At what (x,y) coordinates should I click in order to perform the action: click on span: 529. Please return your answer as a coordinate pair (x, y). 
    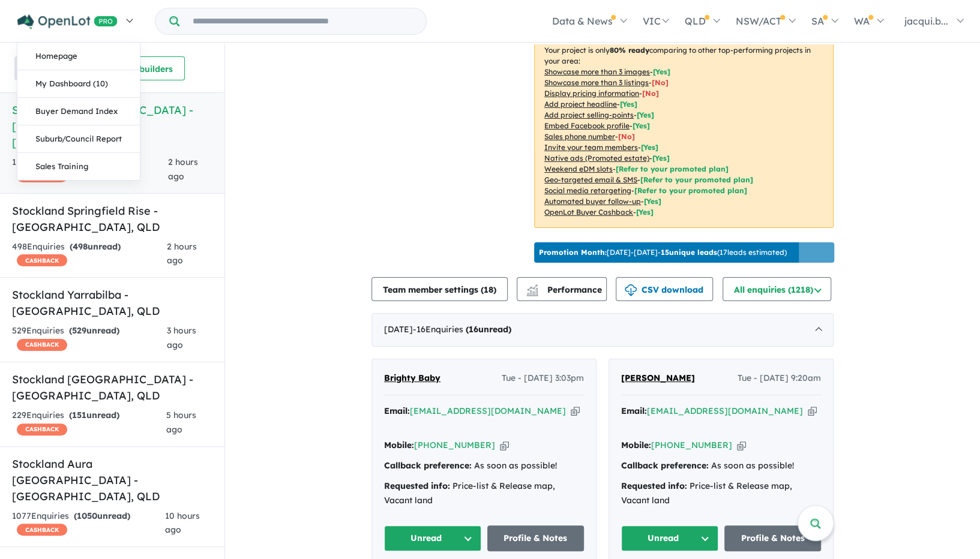
    Looking at the image, I should click on (79, 331).